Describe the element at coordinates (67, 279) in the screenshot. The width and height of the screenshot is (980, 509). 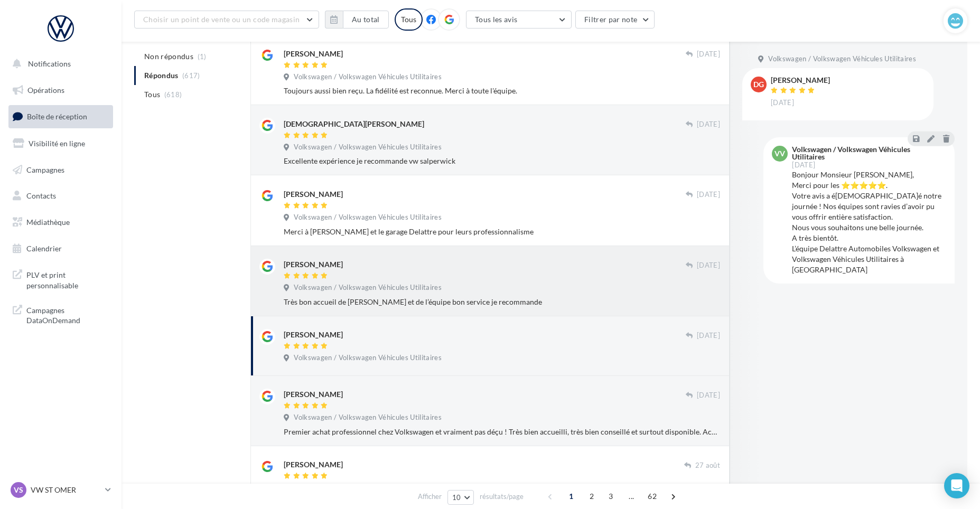
I see `span: PLV et print personnalisable` at that location.